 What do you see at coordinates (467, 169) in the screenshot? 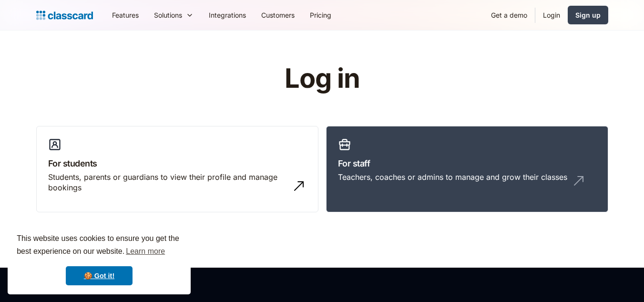
I see `a: For staffTeachers, coaches or admins to manage and grow their classes` at bounding box center [467, 169].